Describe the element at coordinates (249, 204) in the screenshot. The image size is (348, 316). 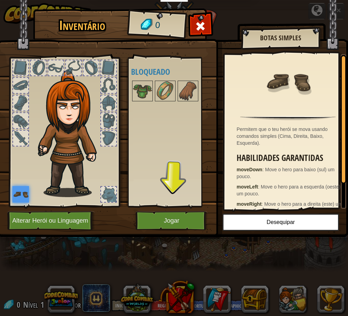
I see `strong: moveRight` at that location.